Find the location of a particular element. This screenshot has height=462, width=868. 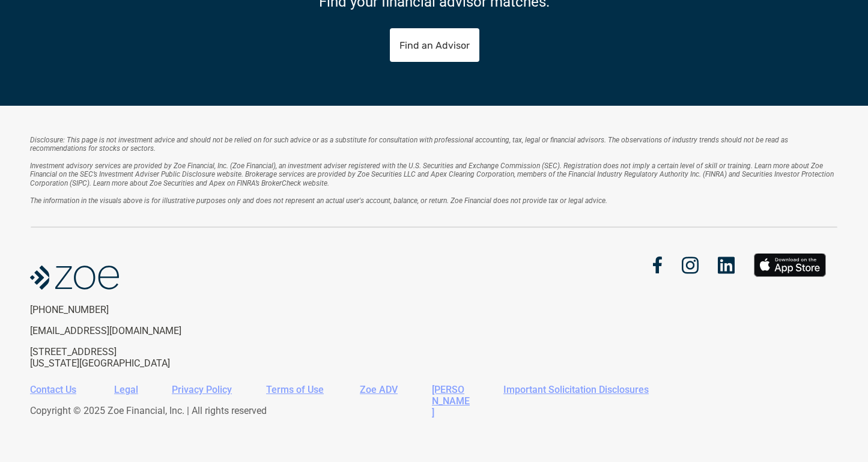

em: Disclosure: This page is not investment advice and should not be relied on for such advice or as ... is located at coordinates (410, 144).